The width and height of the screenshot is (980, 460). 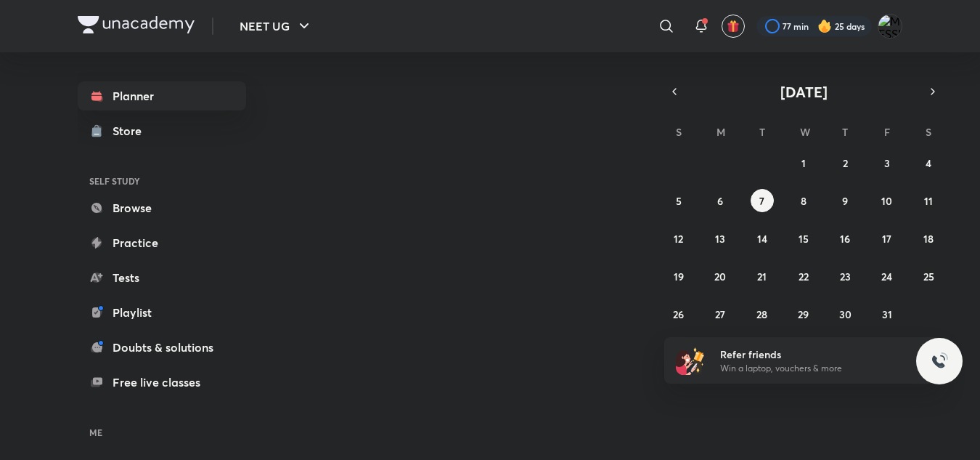 I want to click on button: October 29, 2025, so click(x=804, y=314).